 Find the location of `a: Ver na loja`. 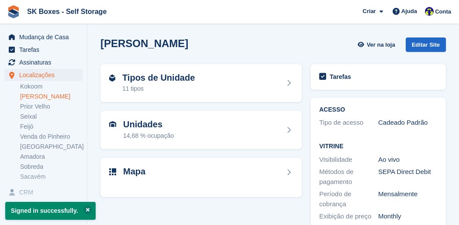

a: Ver na loja is located at coordinates (377, 45).